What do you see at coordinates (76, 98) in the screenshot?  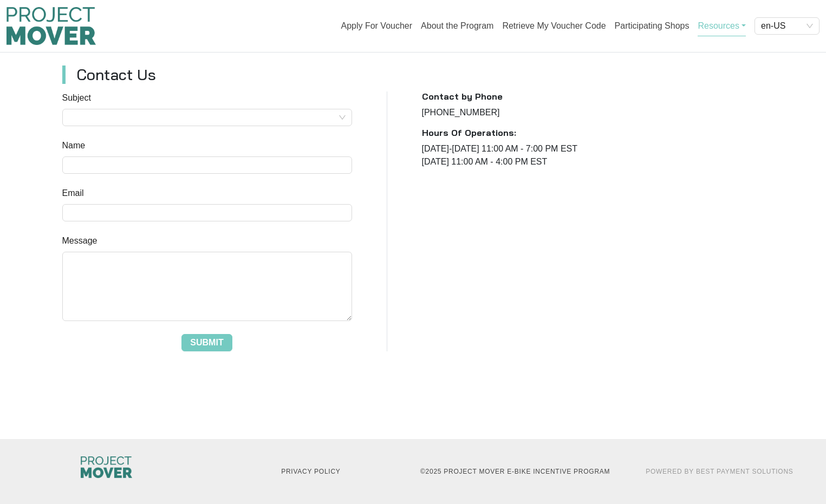 I see `label: Subject` at bounding box center [76, 98].